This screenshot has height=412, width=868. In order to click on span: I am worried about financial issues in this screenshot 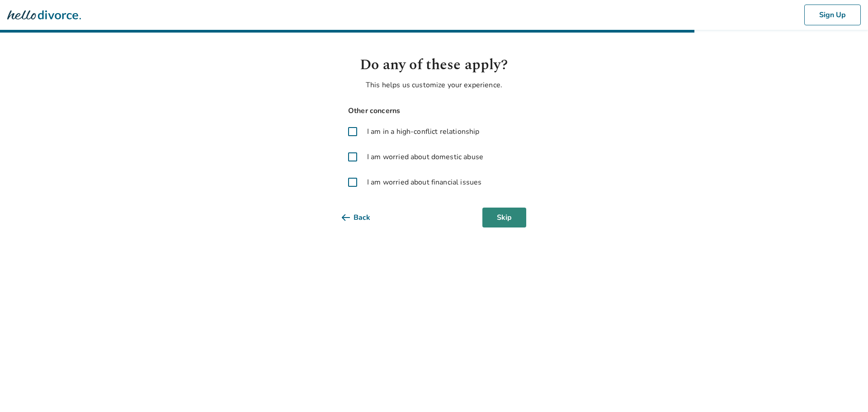, I will do `click(424, 182)`.